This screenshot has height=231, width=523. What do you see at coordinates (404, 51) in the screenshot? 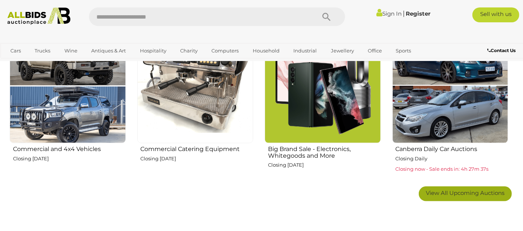
I see `a: Sports` at bounding box center [404, 51].